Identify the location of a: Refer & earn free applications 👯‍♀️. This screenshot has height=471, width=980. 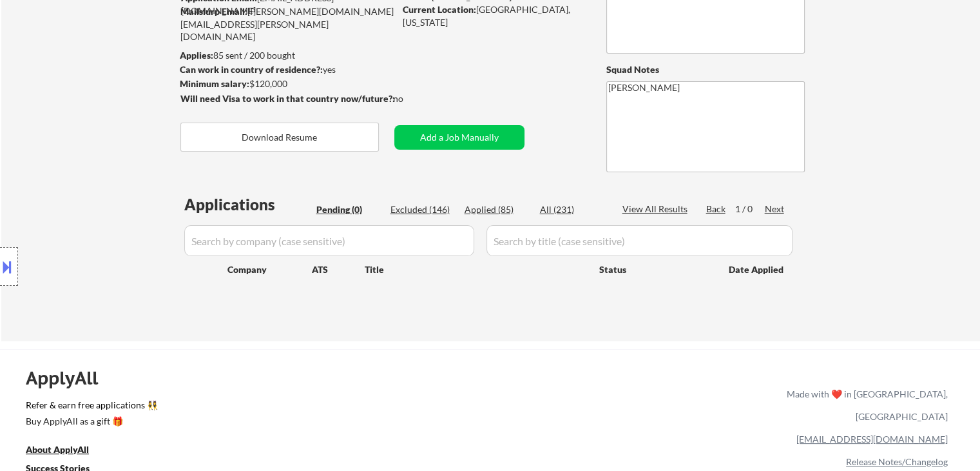
(272, 407).